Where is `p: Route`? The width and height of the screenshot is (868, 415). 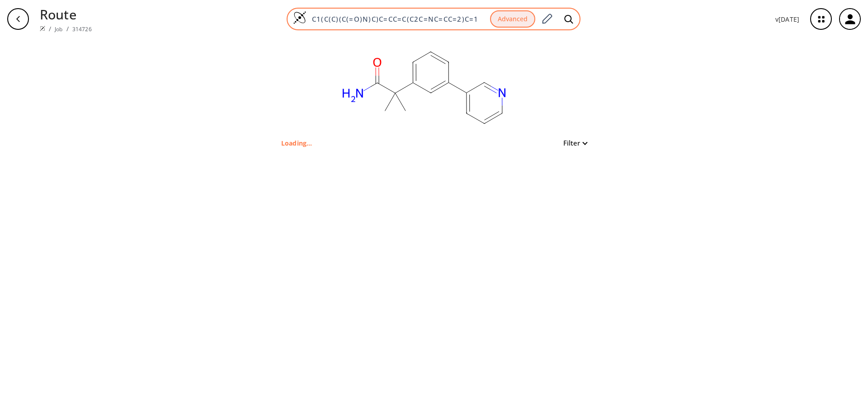
p: Route is located at coordinates (65, 14).